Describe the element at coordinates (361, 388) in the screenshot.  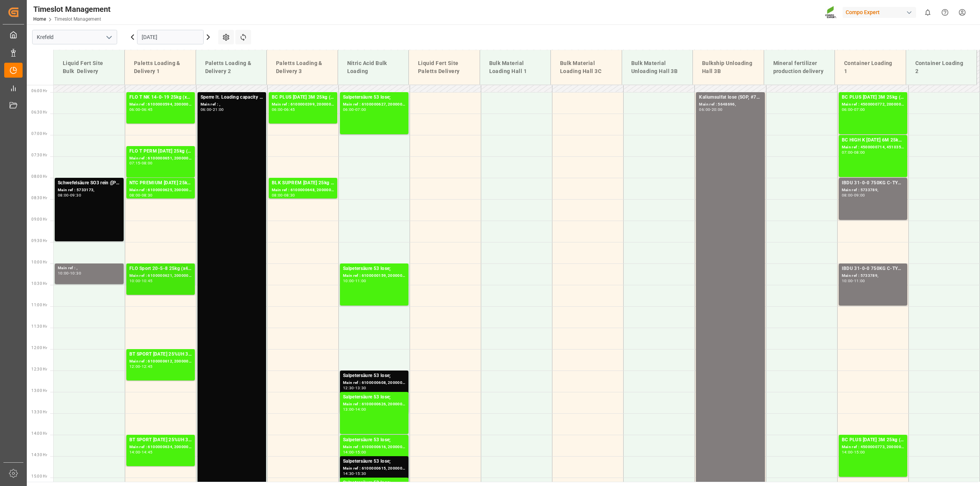
I see `div: 13:30` at that location.